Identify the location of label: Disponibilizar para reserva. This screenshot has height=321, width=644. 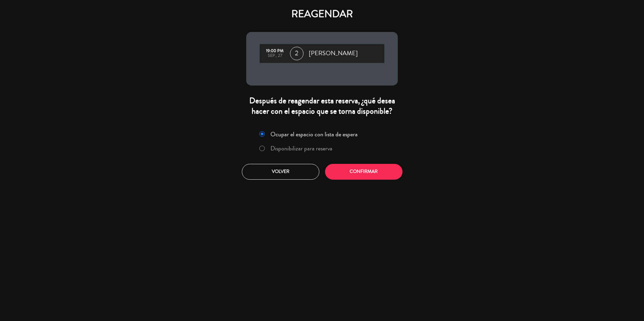
(301, 148).